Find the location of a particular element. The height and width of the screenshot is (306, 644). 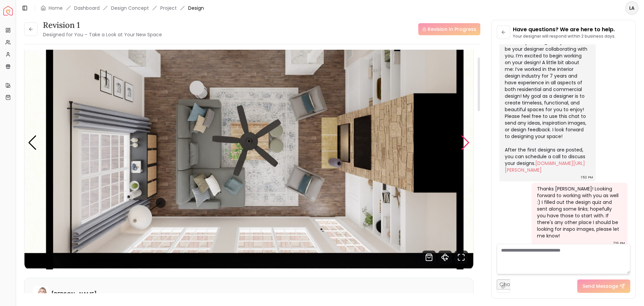

div: 1:52 PM is located at coordinates (587, 177).